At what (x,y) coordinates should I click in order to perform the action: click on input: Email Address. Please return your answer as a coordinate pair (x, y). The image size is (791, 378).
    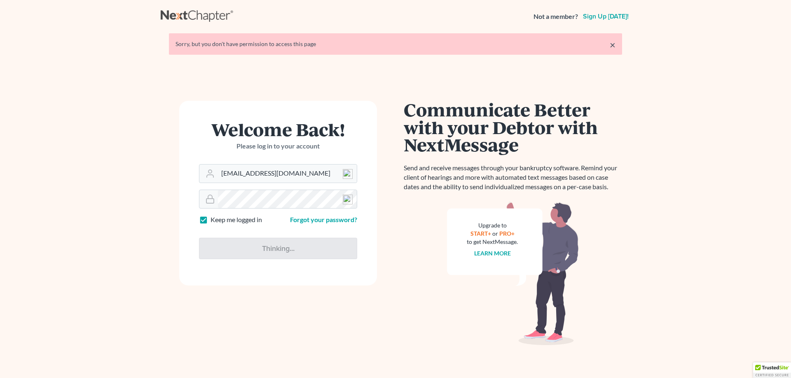
    Looking at the image, I should click on (287, 174).